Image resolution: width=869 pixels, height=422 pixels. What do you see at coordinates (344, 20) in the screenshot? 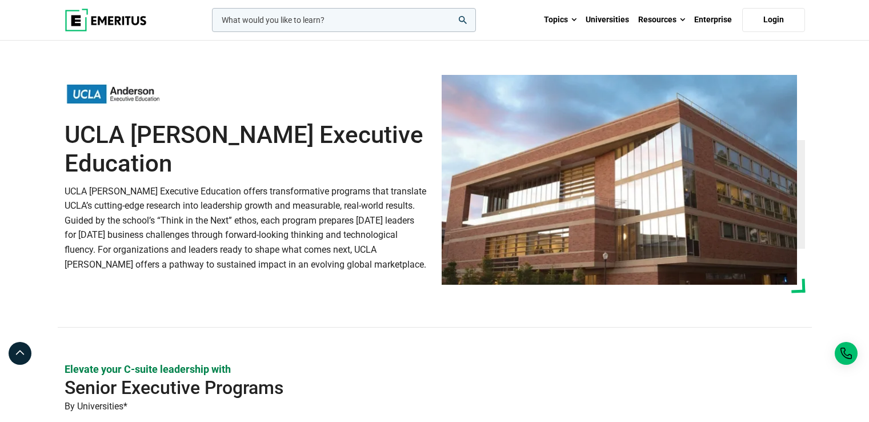
I see `input: woocommerce-product-search-field-0` at bounding box center [344, 20].